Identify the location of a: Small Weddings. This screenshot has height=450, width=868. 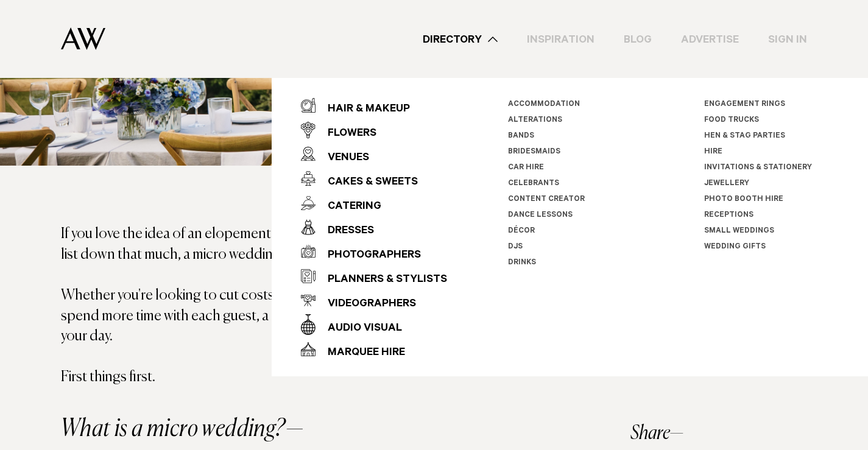
(739, 231).